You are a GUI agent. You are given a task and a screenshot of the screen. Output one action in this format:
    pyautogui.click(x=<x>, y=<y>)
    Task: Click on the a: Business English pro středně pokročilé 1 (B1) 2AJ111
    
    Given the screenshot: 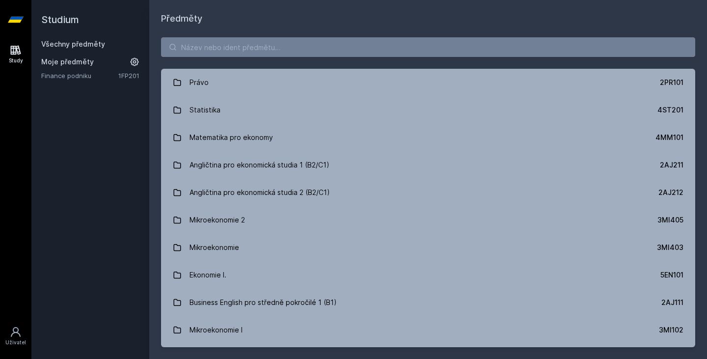 What is the action you would take?
    pyautogui.click(x=428, y=302)
    